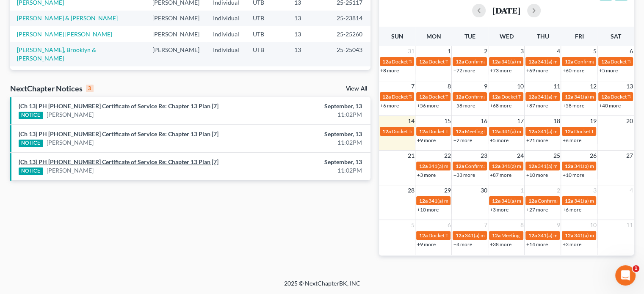 Image resolution: width=644 pixels, height=294 pixels. Describe the element at coordinates (350, 18) in the screenshot. I see `td: 25-23814` at that location.